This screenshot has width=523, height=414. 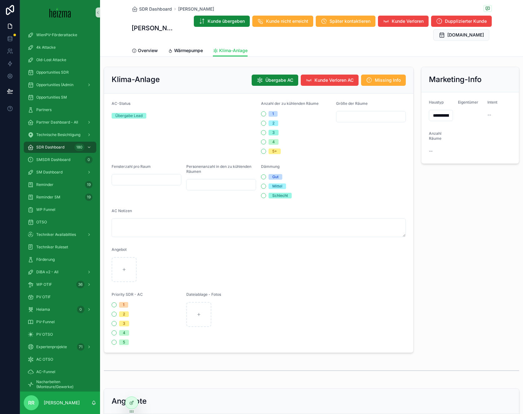 What do you see at coordinates (60, 272) in the screenshot?
I see `a: DiBA v2 - All` at bounding box center [60, 272].